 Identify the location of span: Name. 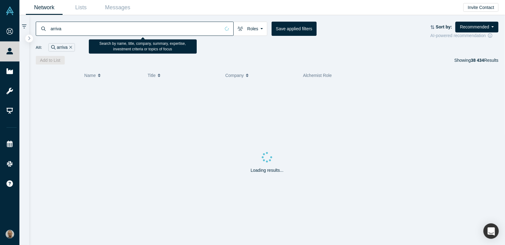
(90, 75).